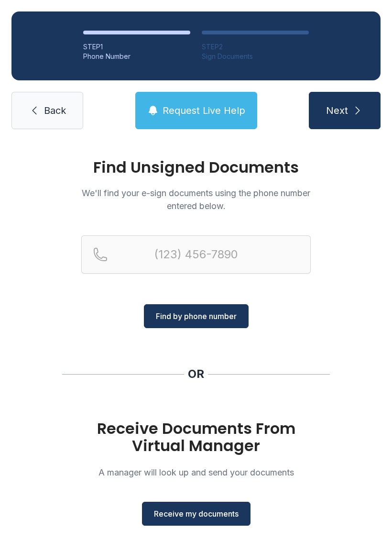  I want to click on span: Find by phone number, so click(196, 316).